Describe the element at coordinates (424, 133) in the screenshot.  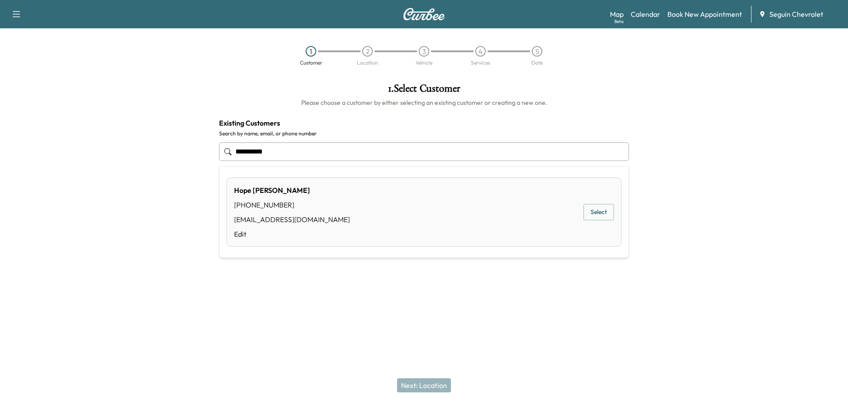
I see `label: Search by name, email, or phone number` at that location.